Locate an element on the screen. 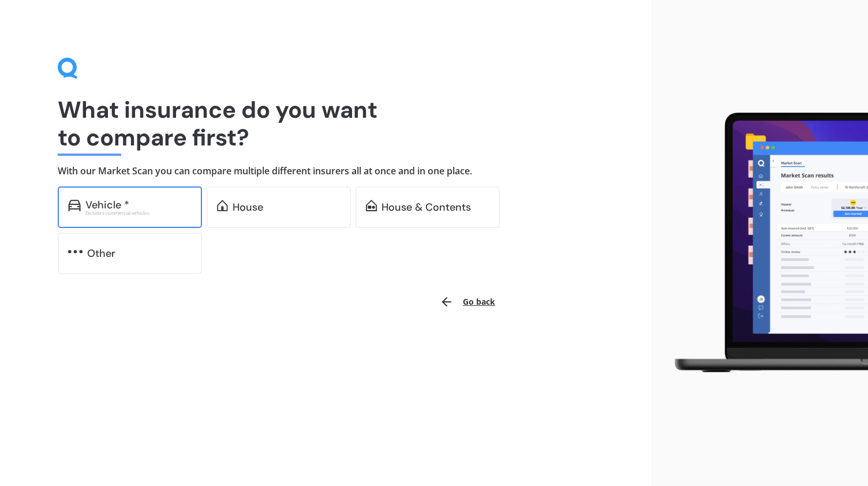 This screenshot has width=868, height=486. h1: What insurance do you want to compare first? is located at coordinates (326, 124).